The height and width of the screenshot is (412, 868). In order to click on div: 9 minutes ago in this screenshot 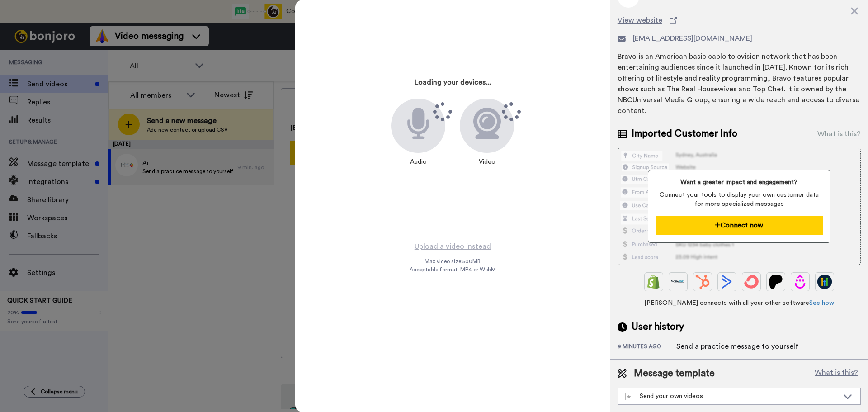, I will do `click(647, 347)`.